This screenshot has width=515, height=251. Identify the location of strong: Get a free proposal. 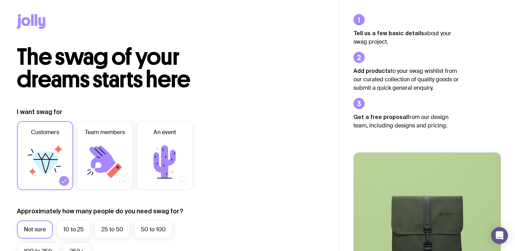
(380, 117).